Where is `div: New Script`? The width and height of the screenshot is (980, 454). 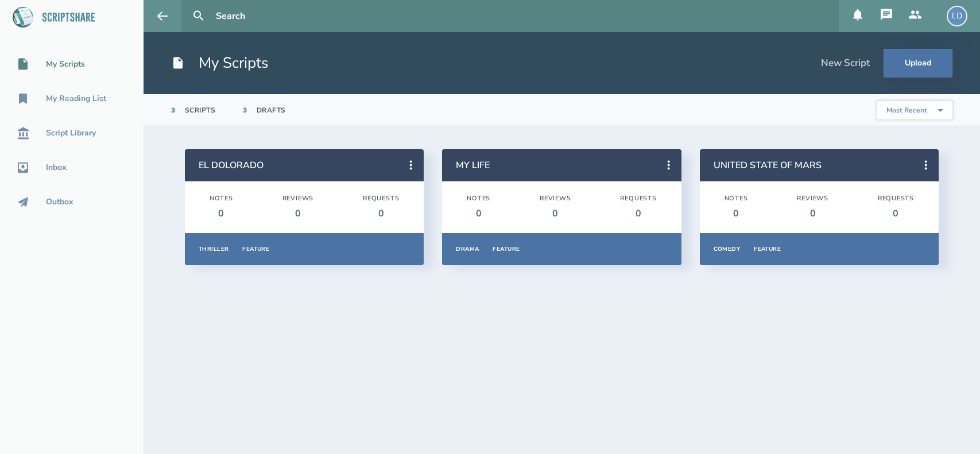
div: New Script is located at coordinates (845, 63).